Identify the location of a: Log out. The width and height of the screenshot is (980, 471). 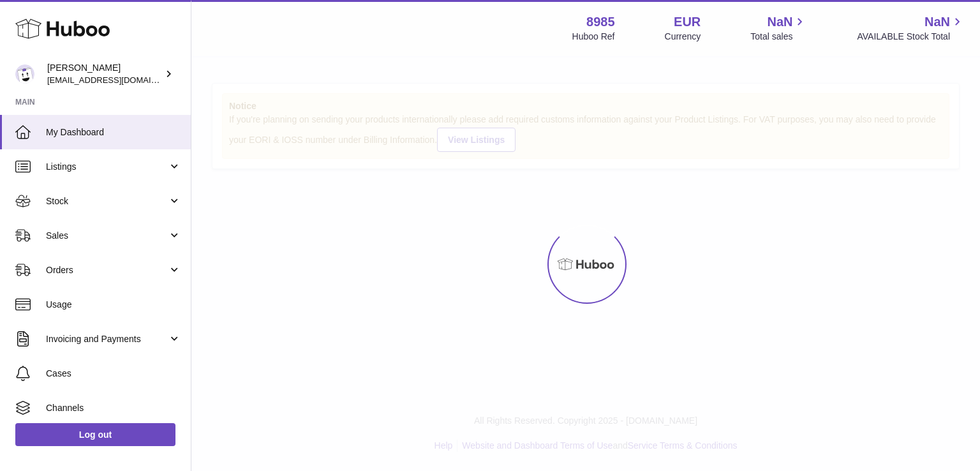
(95, 434).